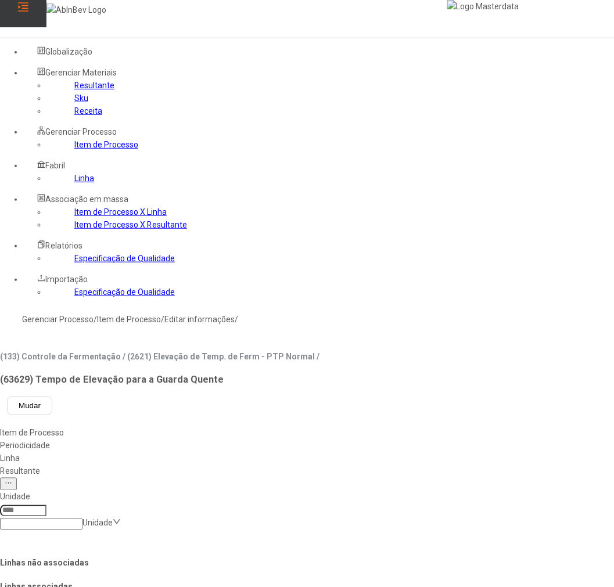 Image resolution: width=614 pixels, height=587 pixels. Describe the element at coordinates (87, 199) in the screenshot. I see `span: Associação em massa` at that location.